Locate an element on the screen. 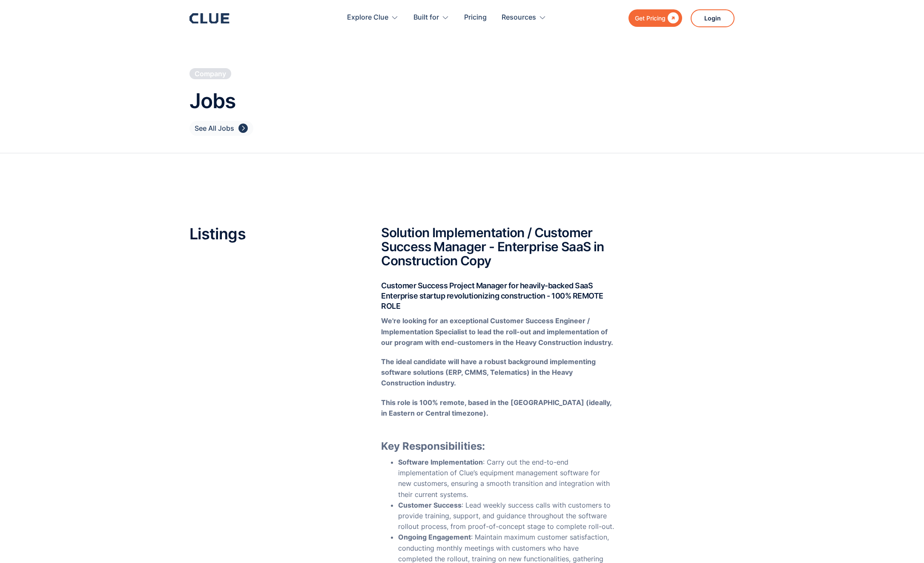  a: Login is located at coordinates (712, 18).